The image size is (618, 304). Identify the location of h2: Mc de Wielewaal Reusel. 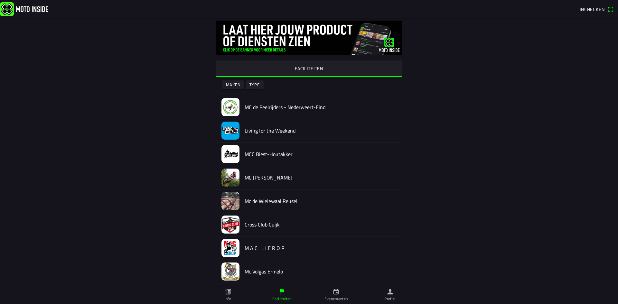
(321, 201).